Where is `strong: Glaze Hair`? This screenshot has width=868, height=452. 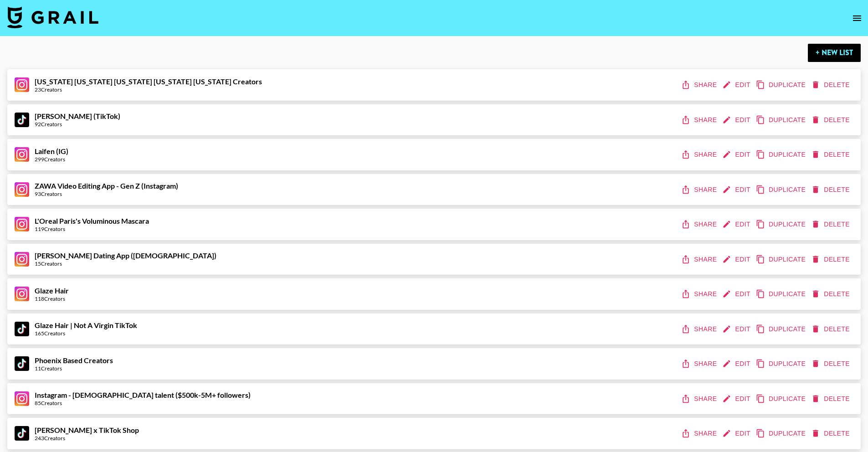 strong: Glaze Hair is located at coordinates (51, 290).